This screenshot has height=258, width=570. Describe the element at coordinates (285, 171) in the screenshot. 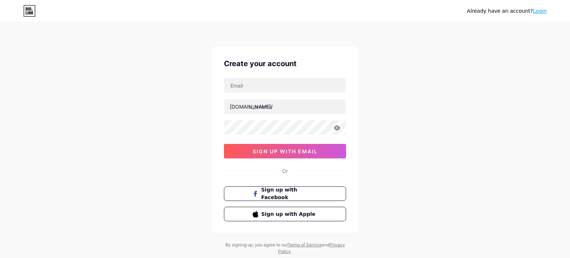

I see `div: Or` at that location.